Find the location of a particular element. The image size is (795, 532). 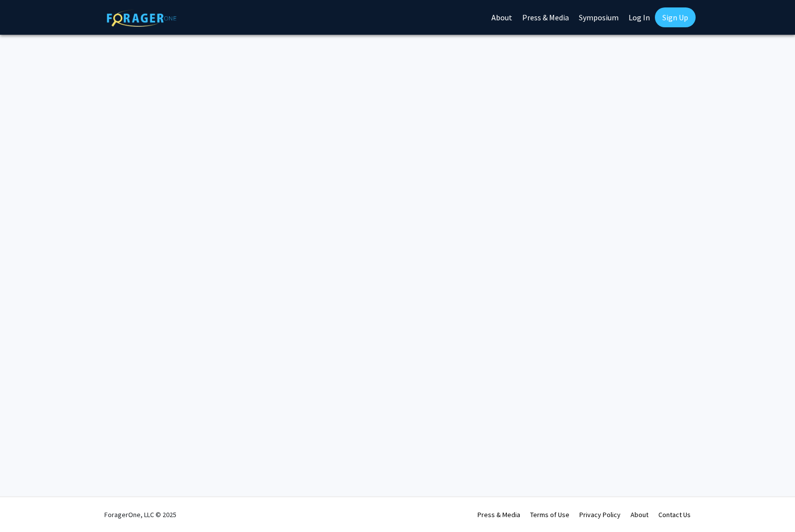

a: Press & Media is located at coordinates (499, 515).